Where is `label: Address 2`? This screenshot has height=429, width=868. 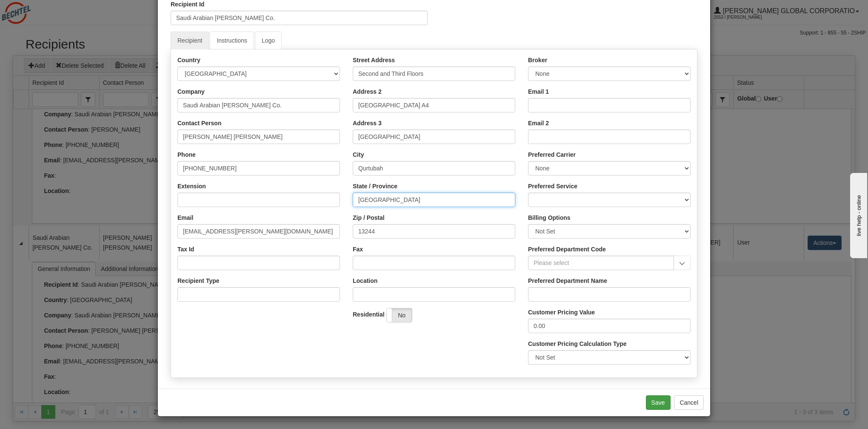
label: Address 2 is located at coordinates (367, 91).